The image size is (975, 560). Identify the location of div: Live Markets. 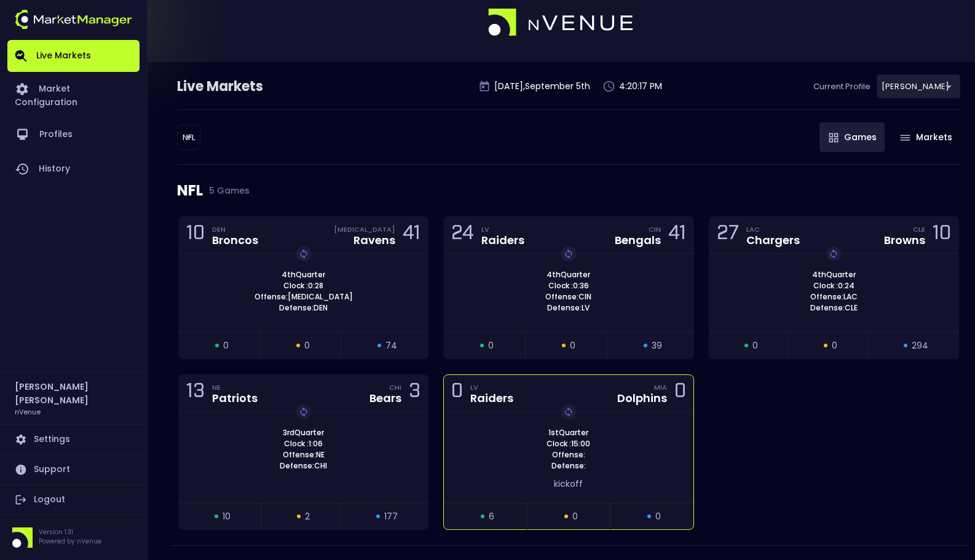
(252, 87).